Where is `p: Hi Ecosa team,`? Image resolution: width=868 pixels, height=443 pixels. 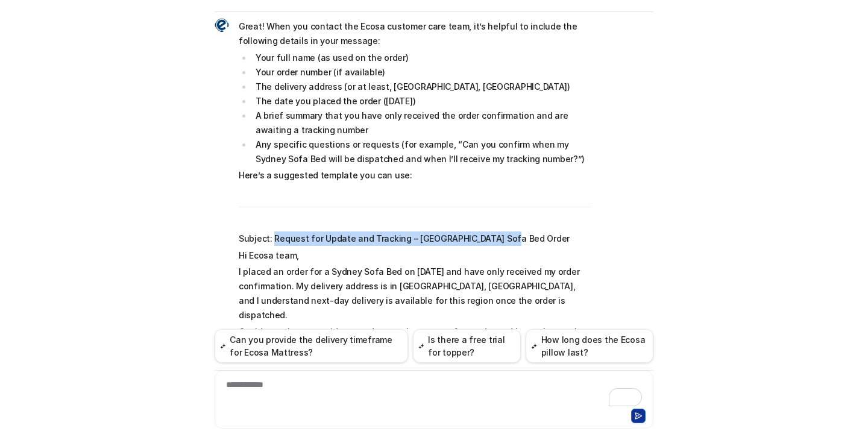 p: Hi Ecosa team, is located at coordinates (415, 256).